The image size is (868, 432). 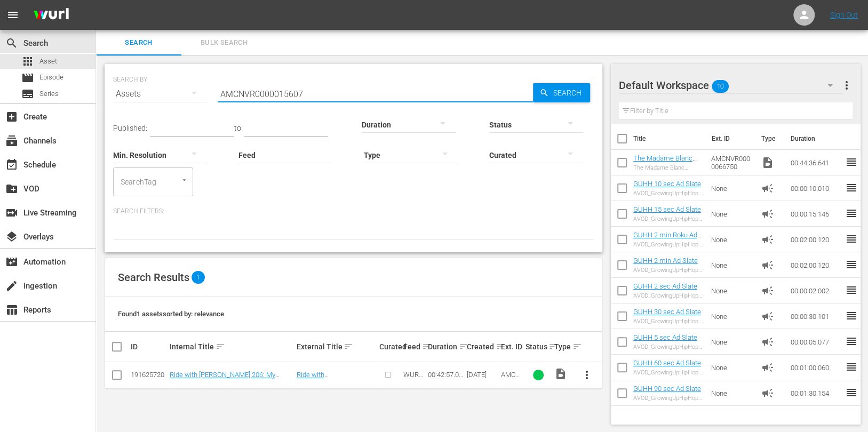 I want to click on div: AVOD_GrowingUpHipHopWeTV_WillBeRightBack _2sec_RB24_S01398805008, so click(x=667, y=296).